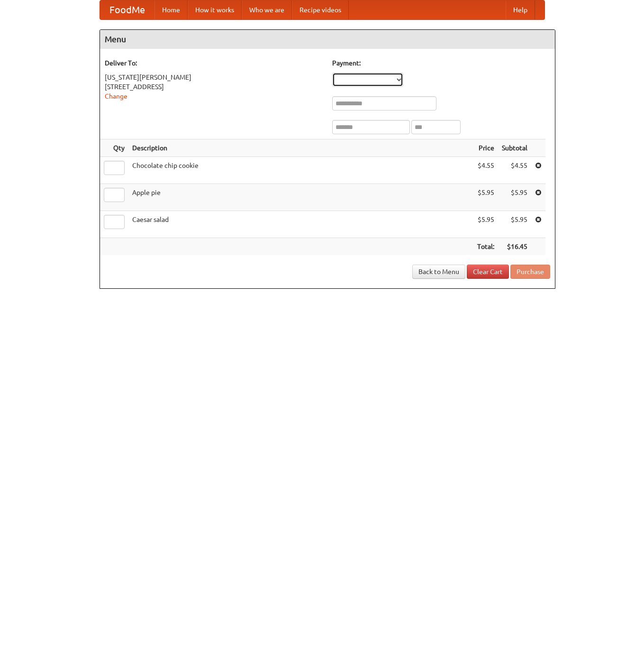 This screenshot has height=671, width=644. What do you see at coordinates (515, 148) in the screenshot?
I see `th: Subtotal` at bounding box center [515, 148].